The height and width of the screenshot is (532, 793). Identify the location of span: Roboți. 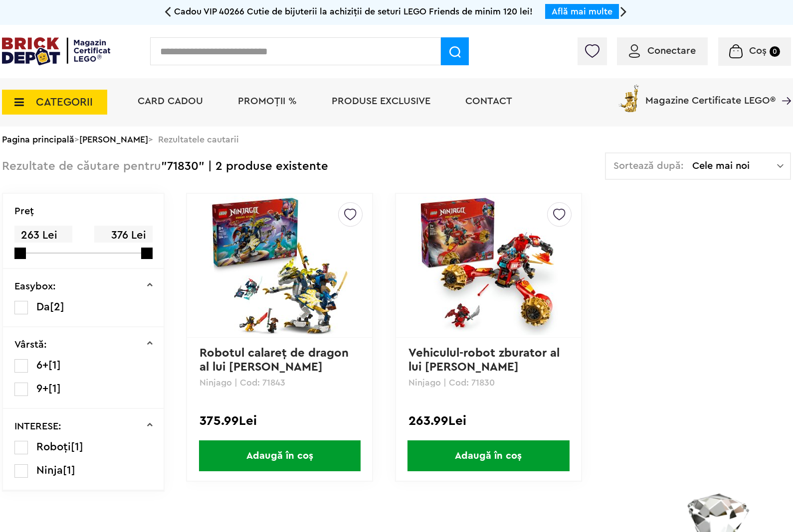
(53, 447).